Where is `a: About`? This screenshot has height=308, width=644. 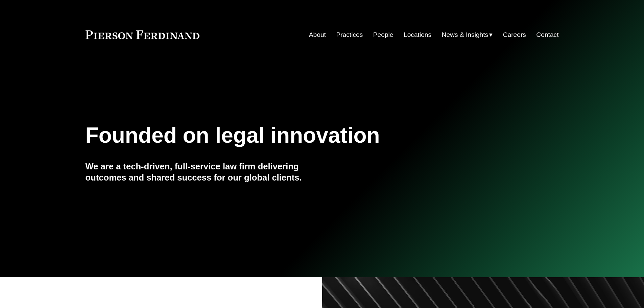
a: About is located at coordinates (318, 35).